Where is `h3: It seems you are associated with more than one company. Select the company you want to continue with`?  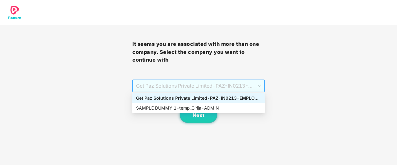
h3: It seems you are associated with more than one company. Select the company you want to continue with is located at coordinates (198, 52).